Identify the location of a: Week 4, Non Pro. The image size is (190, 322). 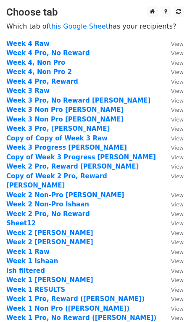
(36, 63).